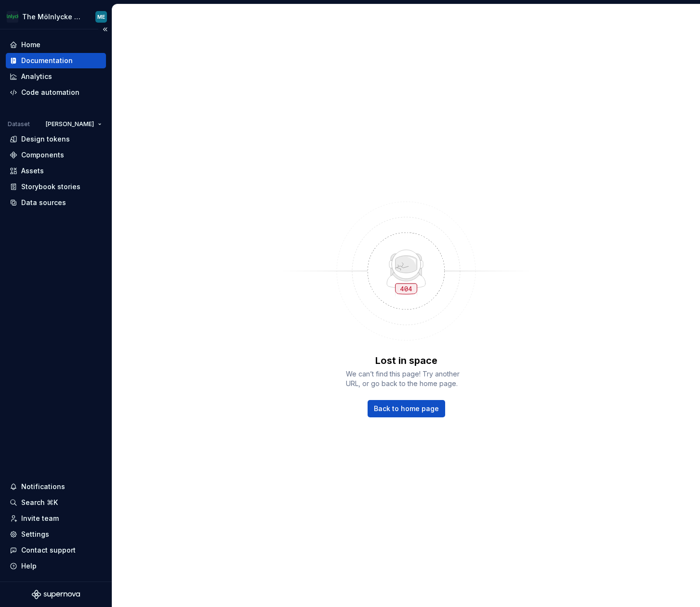 Image resolution: width=700 pixels, height=607 pixels. What do you see at coordinates (56, 518) in the screenshot?
I see `a: Invite team` at bounding box center [56, 518].